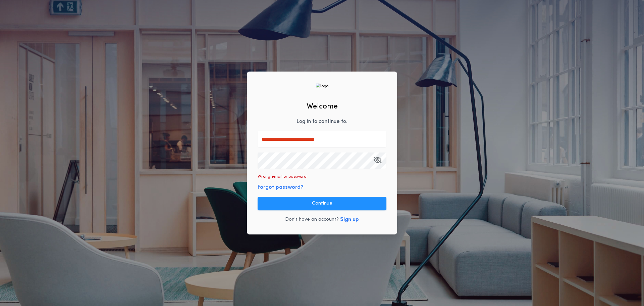  What do you see at coordinates (322, 86) in the screenshot?
I see `img: logo` at bounding box center [322, 86].